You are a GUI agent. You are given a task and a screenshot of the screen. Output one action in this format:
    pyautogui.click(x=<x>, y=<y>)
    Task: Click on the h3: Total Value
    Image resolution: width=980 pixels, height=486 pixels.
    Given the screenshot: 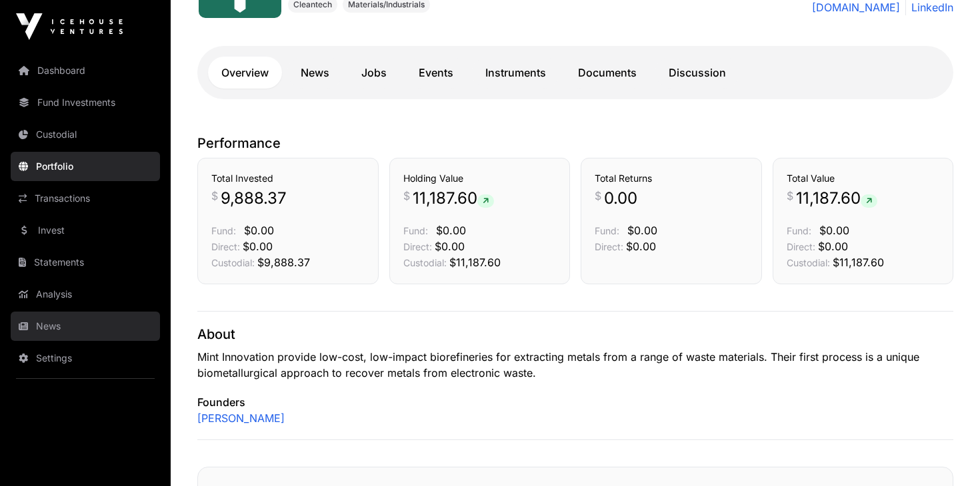 What is the action you would take?
    pyautogui.click(x=863, y=178)
    